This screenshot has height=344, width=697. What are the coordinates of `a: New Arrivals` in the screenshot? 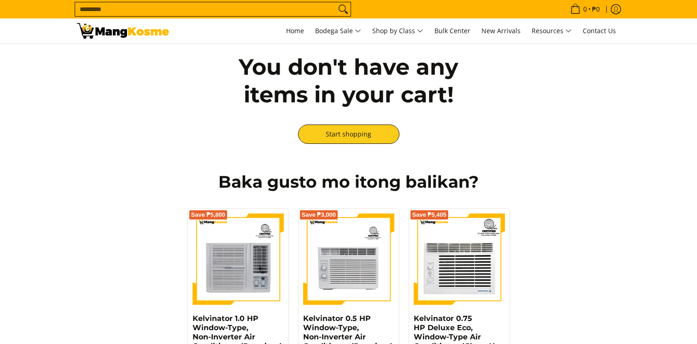 It's located at (501, 31).